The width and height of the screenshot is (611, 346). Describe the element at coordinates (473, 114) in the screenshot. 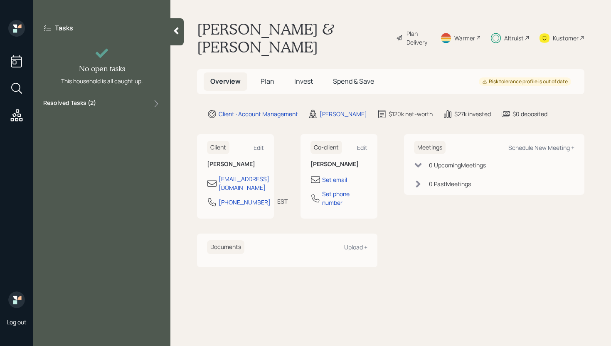

I see `div: $27k invested` at that location.